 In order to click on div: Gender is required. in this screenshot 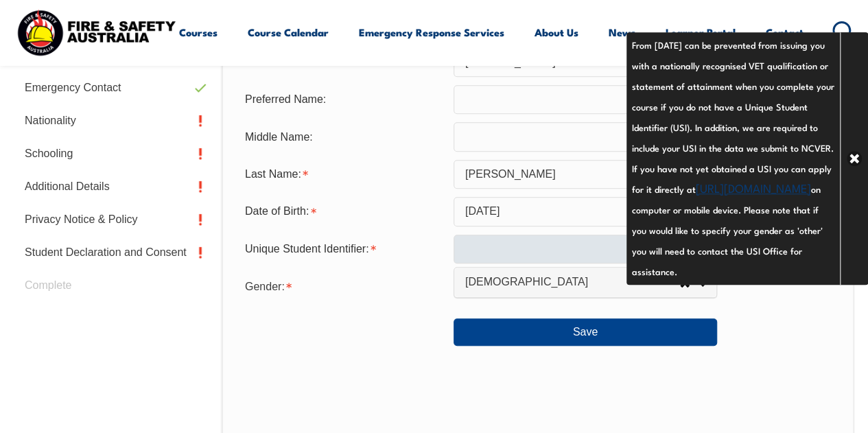, I will do `click(344, 285)`.